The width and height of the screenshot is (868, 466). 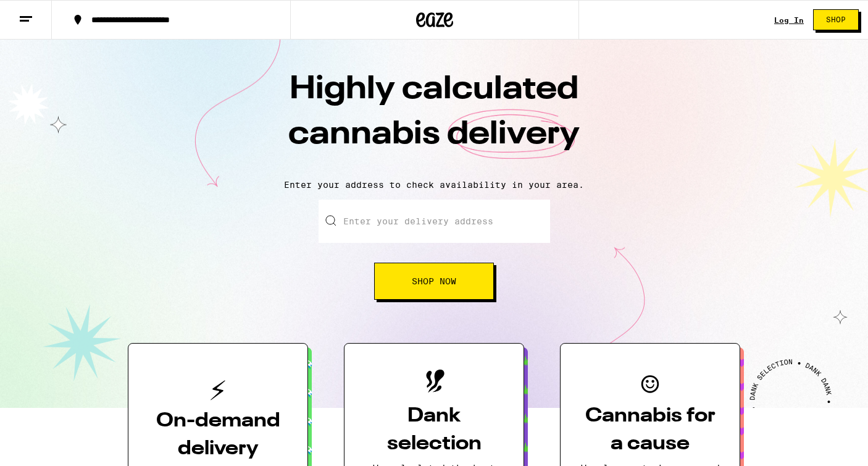 I want to click on span: Shop Now, so click(x=434, y=281).